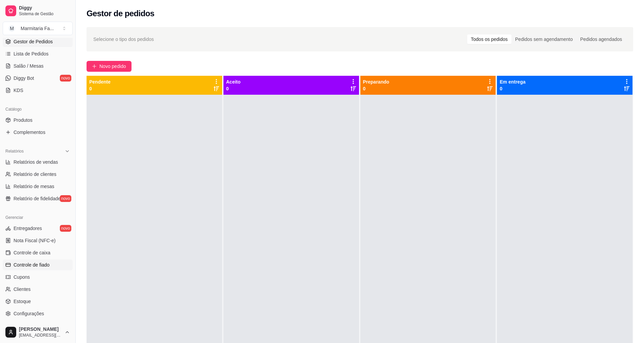  I want to click on a: Relatórios de vendas, so click(38, 162).